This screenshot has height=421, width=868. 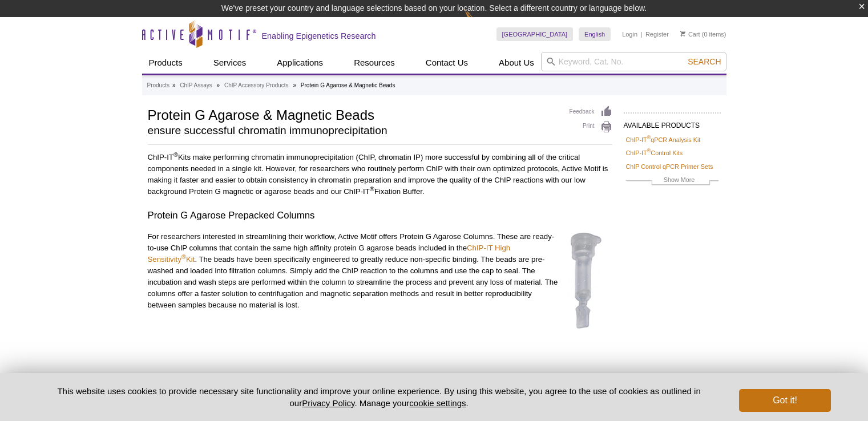 I want to click on h2: Enabling Epigenetics Research, so click(x=319, y=36).